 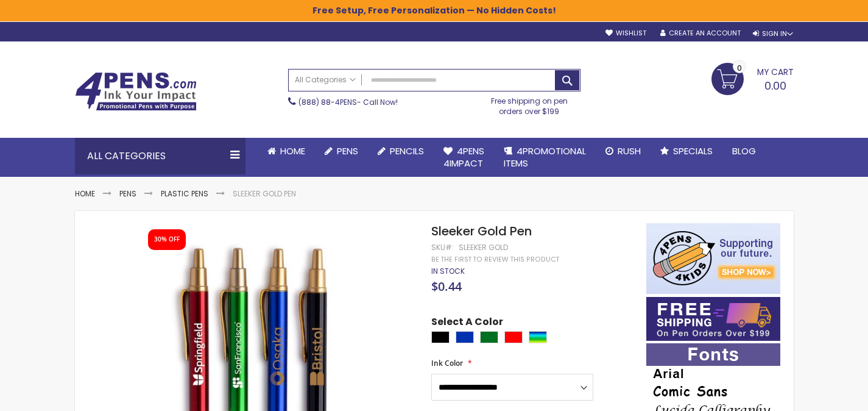 I want to click on a: Blog, so click(x=744, y=151).